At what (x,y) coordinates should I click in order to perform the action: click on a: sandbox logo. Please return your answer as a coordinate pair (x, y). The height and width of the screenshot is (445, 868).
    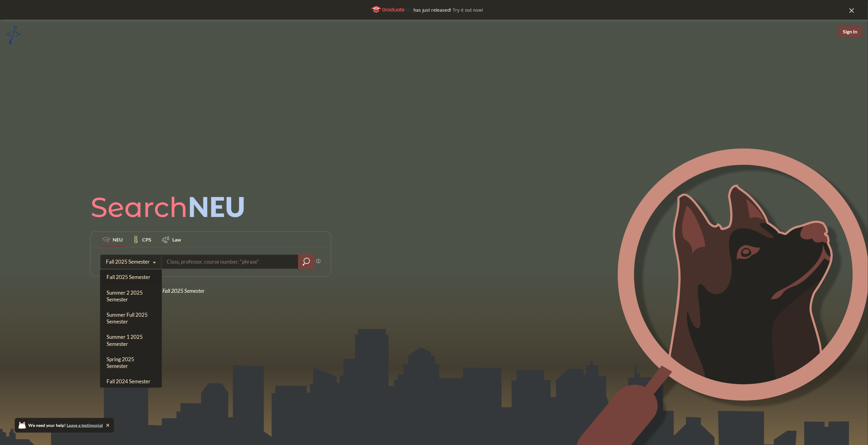
    Looking at the image, I should click on (13, 35).